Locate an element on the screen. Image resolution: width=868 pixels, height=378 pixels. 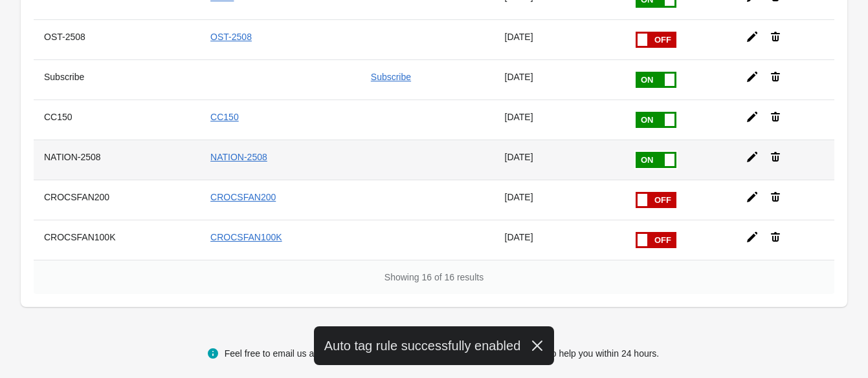
th: OST-2508 is located at coordinates (117, 40).